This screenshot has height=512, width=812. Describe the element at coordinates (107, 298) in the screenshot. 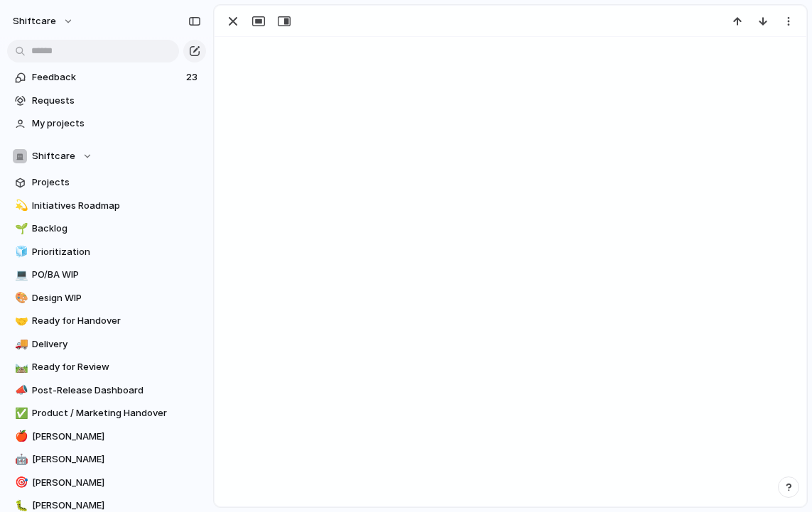

I see `a: 🎨Design WIP` at that location.